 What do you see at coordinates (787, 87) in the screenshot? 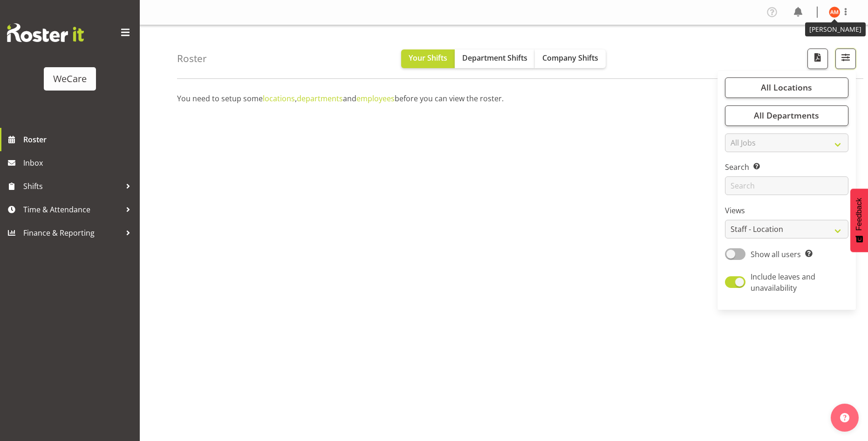
I see `span: All Locations` at bounding box center [787, 87].